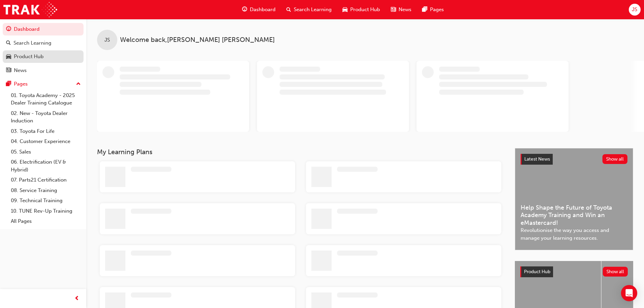  What do you see at coordinates (361, 10) in the screenshot?
I see `a: car-iconProduct Hub` at bounding box center [361, 10].